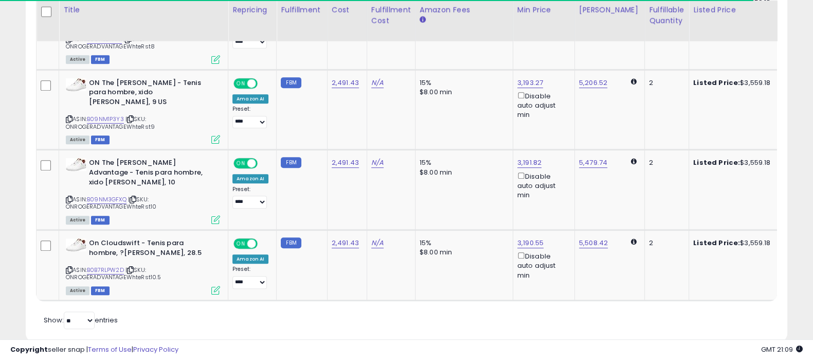  What do you see at coordinates (782, 349) in the screenshot?
I see `span: 2025-08-11 21:09 GMT` at bounding box center [782, 349].